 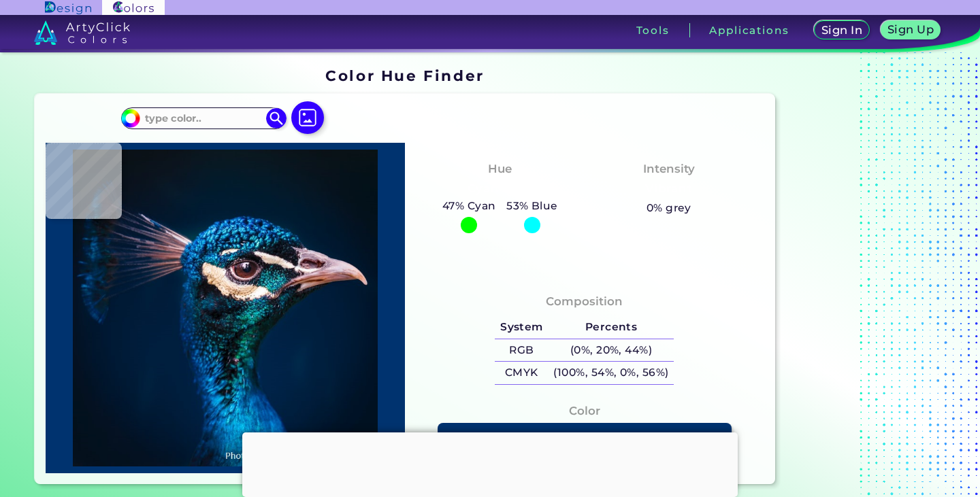 What do you see at coordinates (499, 169) in the screenshot?
I see `h4: Hue` at bounding box center [499, 169].